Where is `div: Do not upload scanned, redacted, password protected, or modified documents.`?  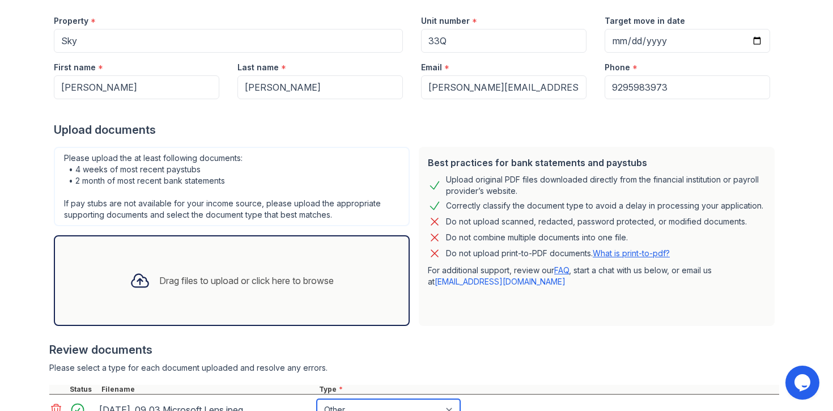
div: Do not upload scanned, redacted, password protected, or modified documents. is located at coordinates (596, 221).